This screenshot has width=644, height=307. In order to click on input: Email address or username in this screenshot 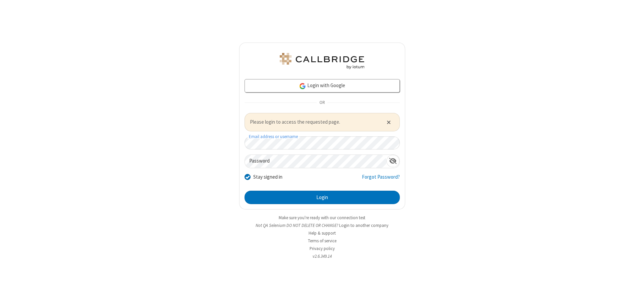, I will do `click(322, 143)`.